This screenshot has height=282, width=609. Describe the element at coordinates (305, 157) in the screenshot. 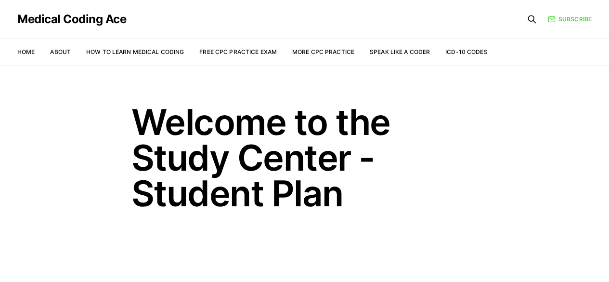

I see `h1: Welcome to the Study Center - Student Plan` at that location.